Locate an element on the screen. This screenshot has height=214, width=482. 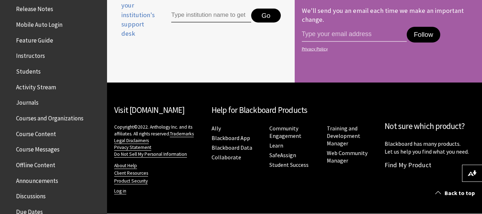
a: Training and Development Manager is located at coordinates (344, 136).